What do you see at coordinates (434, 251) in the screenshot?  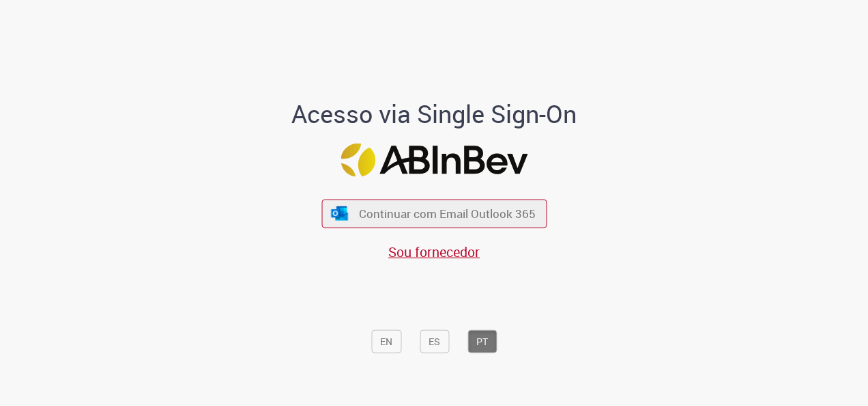 I see `a: Sou fornecedor` at bounding box center [434, 251].